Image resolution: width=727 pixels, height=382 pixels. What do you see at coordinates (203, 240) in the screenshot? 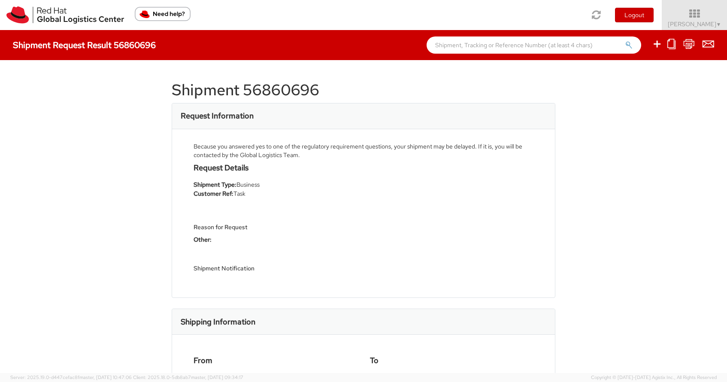
I see `strong: Other:` at bounding box center [203, 240].